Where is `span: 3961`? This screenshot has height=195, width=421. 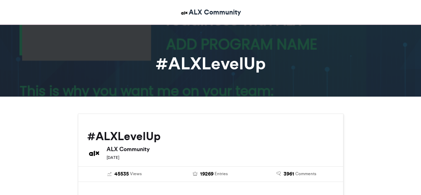
span: 3961 is located at coordinates (289, 174).